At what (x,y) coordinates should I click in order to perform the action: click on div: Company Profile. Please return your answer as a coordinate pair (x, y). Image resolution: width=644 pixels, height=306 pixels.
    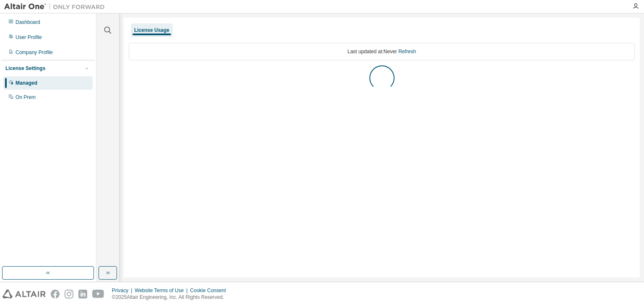
    Looking at the image, I should click on (34, 52).